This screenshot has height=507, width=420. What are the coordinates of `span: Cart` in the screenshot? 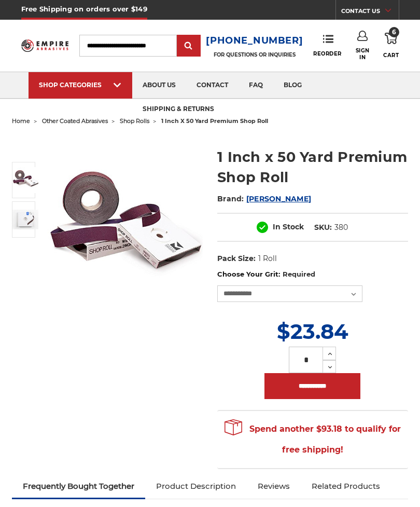 It's located at (391, 55).